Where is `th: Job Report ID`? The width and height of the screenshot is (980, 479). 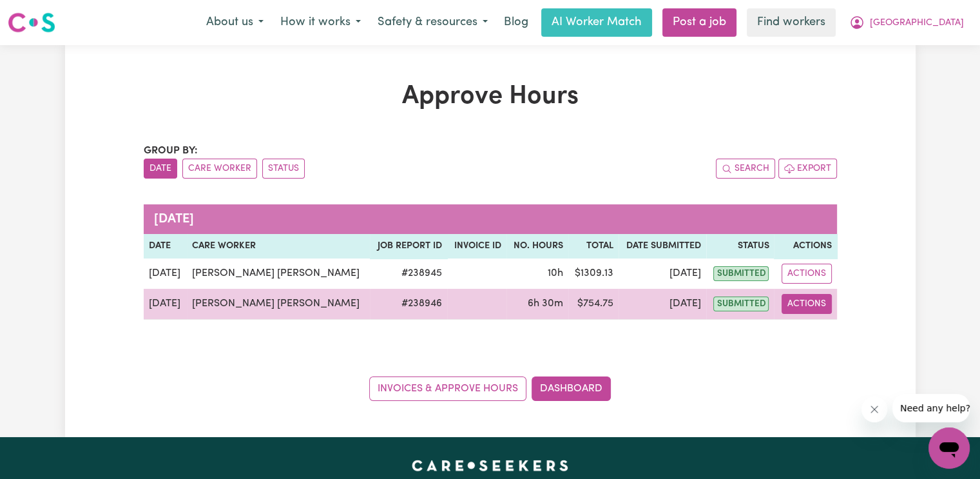
th: Job Report ID is located at coordinates (409, 246).